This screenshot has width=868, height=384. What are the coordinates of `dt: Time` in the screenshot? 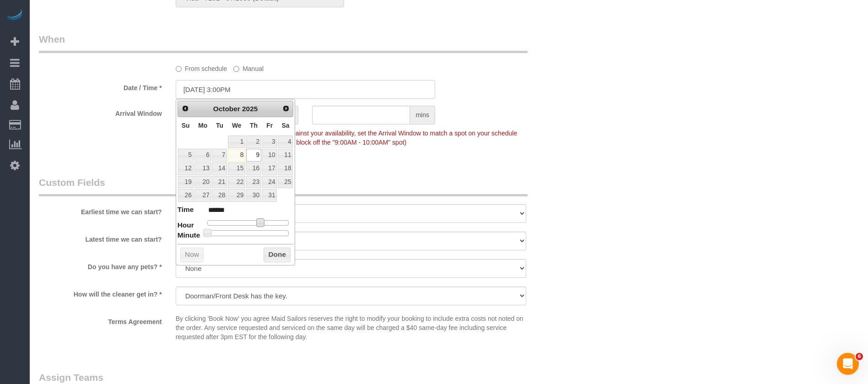 It's located at (186, 210).